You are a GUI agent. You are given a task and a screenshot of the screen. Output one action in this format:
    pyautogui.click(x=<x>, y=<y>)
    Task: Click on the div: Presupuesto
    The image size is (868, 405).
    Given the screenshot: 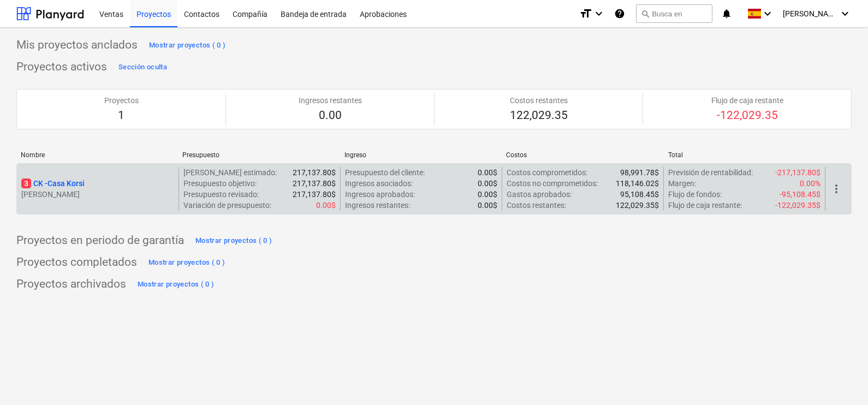 What is the action you would take?
    pyautogui.click(x=258, y=155)
    